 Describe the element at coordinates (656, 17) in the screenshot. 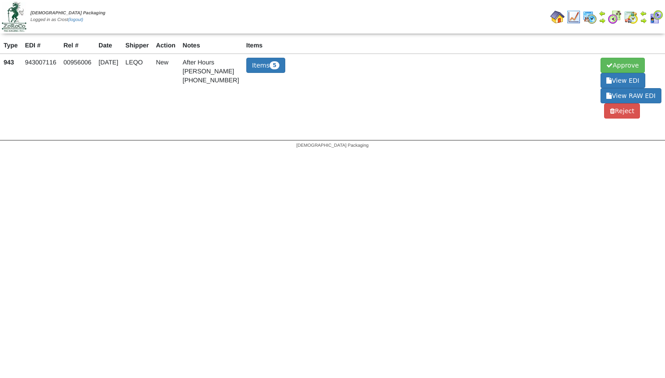

I see `img: calendarcustomer.gif` at that location.